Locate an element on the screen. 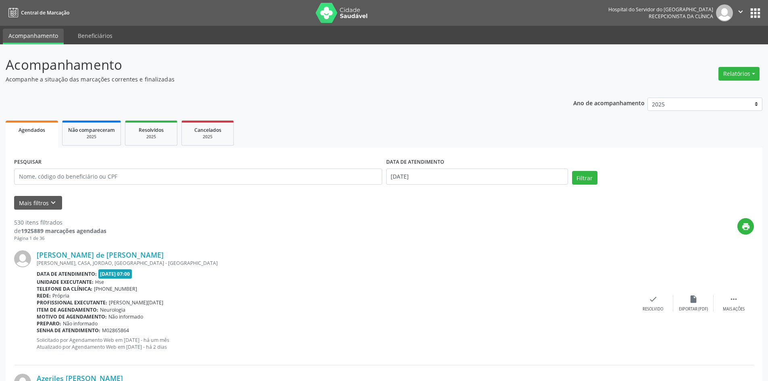 The width and height of the screenshot is (768, 381). input: Selecione um intervalo is located at coordinates (477, 177).